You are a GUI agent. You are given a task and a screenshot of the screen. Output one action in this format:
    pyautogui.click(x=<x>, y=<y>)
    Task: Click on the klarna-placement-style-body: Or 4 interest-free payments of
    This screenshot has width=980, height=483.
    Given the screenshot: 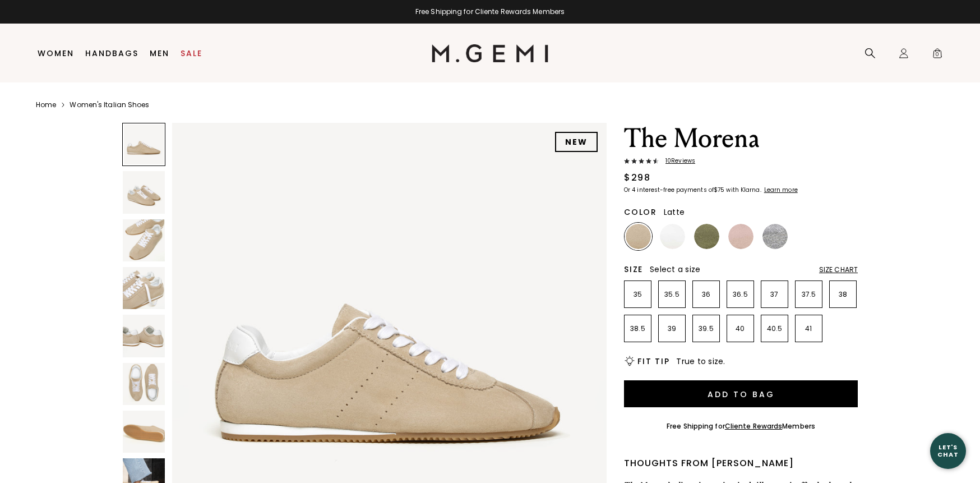 What is the action you would take?
    pyautogui.click(x=669, y=190)
    